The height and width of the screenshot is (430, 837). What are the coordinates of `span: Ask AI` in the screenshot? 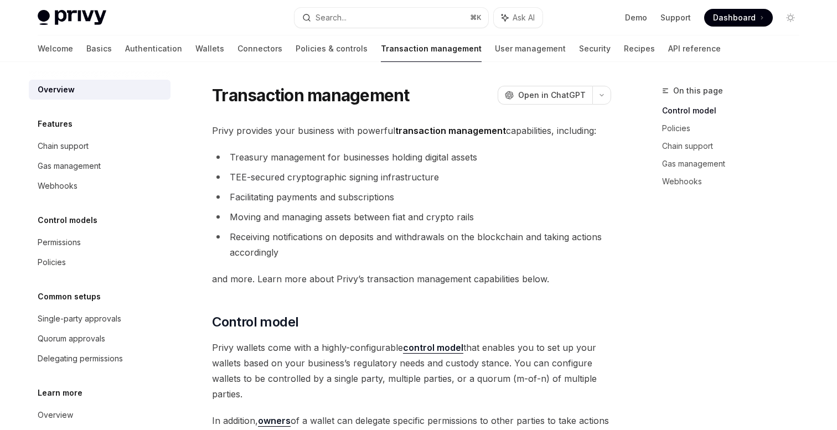 It's located at (523, 18).